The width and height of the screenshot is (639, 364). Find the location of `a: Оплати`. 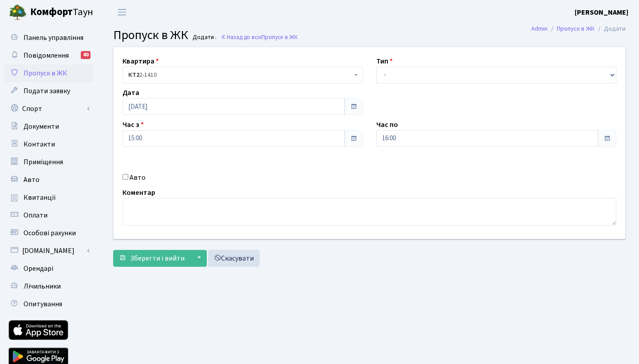

a: Оплати is located at coordinates (48, 215).